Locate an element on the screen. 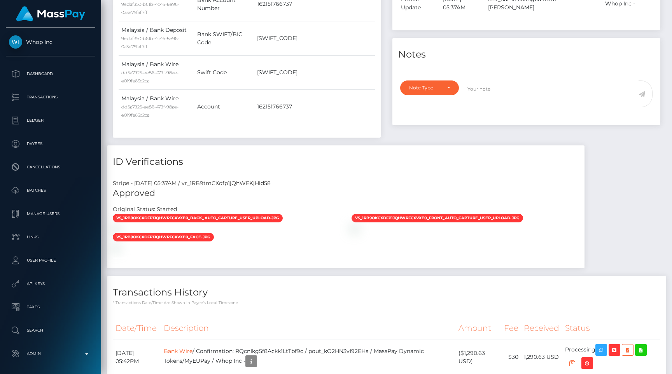 This screenshot has width=672, height=374. img: vr_1RB9tmCXdfp1jQhWEKjHid58file_1RB9stCXdfp1jQhWyLzNaPol is located at coordinates (355, 229).